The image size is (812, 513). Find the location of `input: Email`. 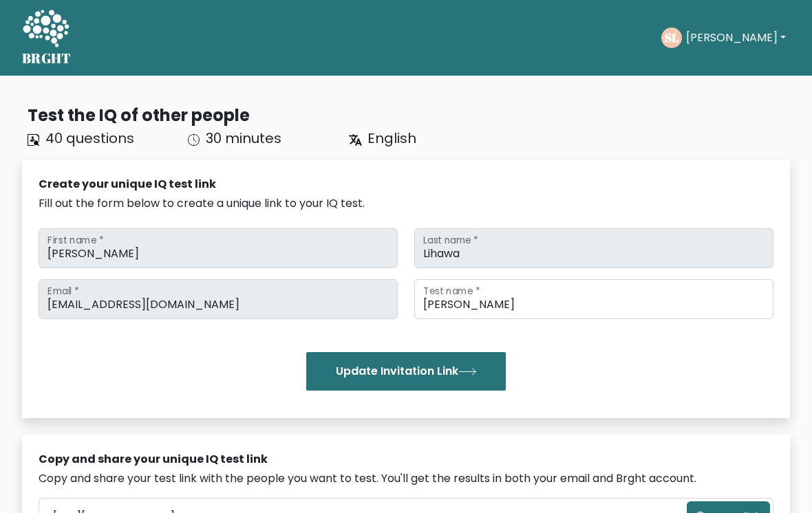

input: Email is located at coordinates (218, 299).